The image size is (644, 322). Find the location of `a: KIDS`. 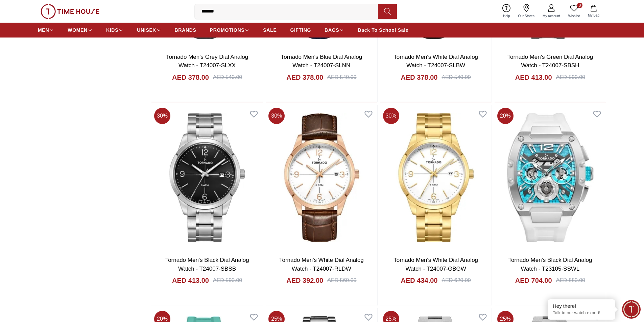

a: KIDS is located at coordinates (115, 30).